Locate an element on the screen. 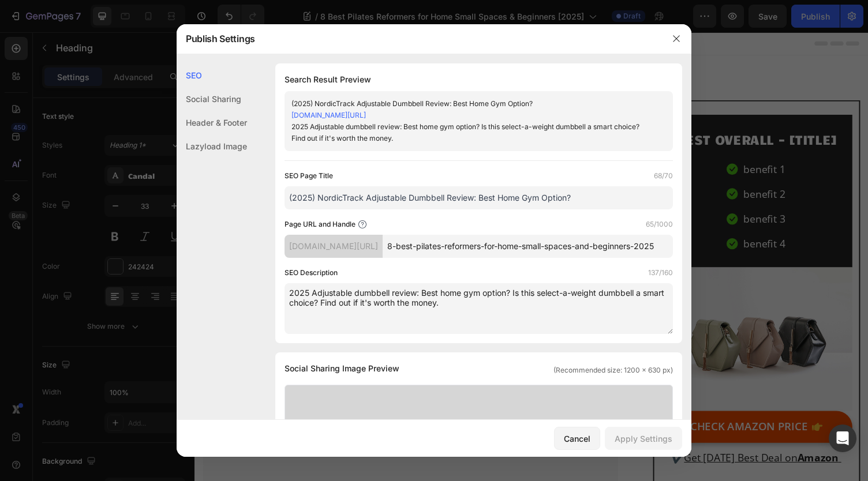  input: Title is located at coordinates (479, 198).